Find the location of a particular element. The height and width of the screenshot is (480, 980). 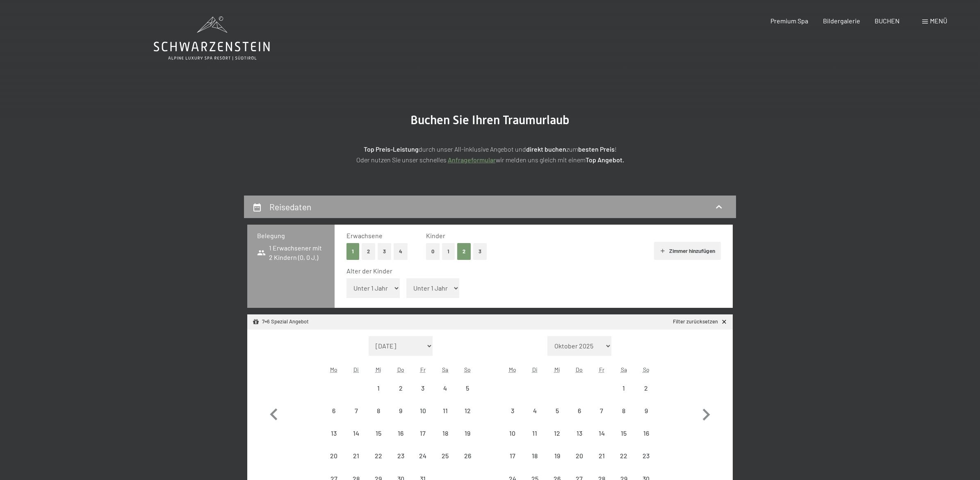

strong: besten Preis is located at coordinates (596, 149).